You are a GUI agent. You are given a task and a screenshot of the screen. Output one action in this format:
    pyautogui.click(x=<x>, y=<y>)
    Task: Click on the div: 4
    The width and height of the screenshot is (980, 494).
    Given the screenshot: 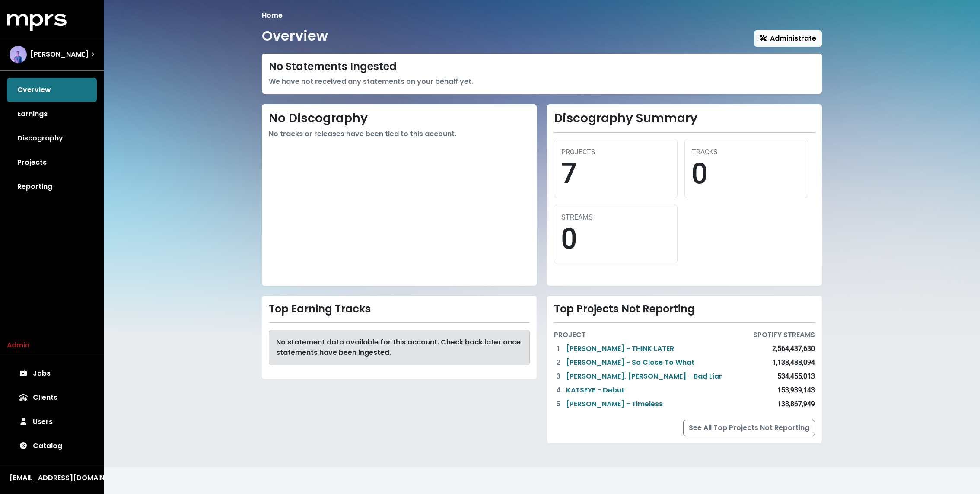 What is the action you would take?
    pyautogui.click(x=558, y=390)
    